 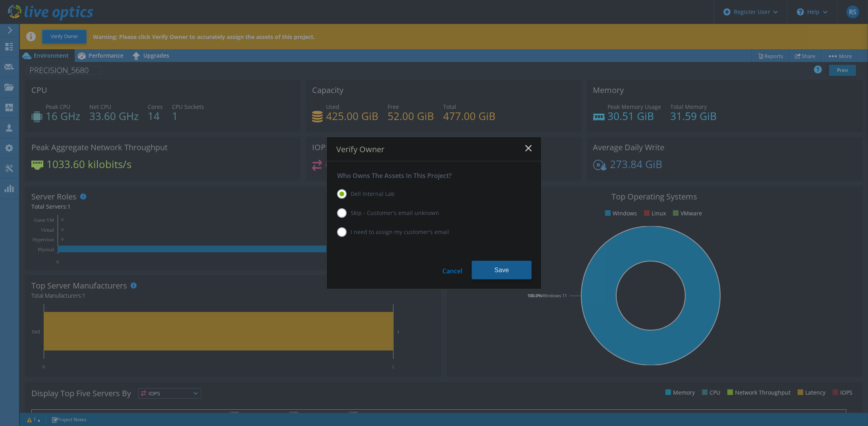 I want to click on button: Save, so click(x=502, y=270).